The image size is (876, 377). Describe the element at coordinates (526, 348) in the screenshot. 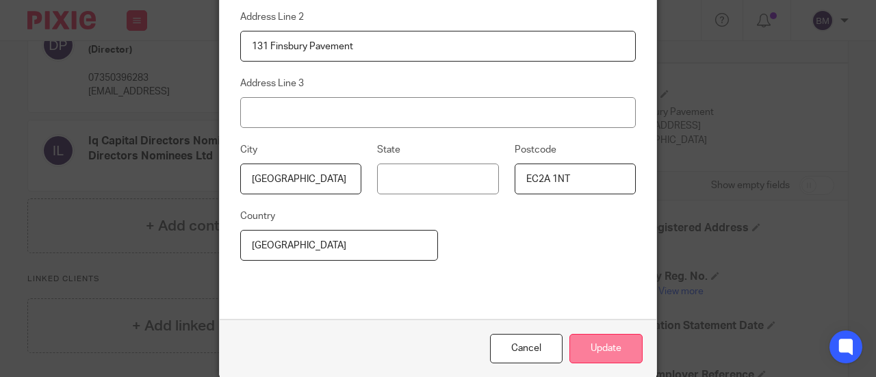

I see `div: Close this dialog window` at that location.